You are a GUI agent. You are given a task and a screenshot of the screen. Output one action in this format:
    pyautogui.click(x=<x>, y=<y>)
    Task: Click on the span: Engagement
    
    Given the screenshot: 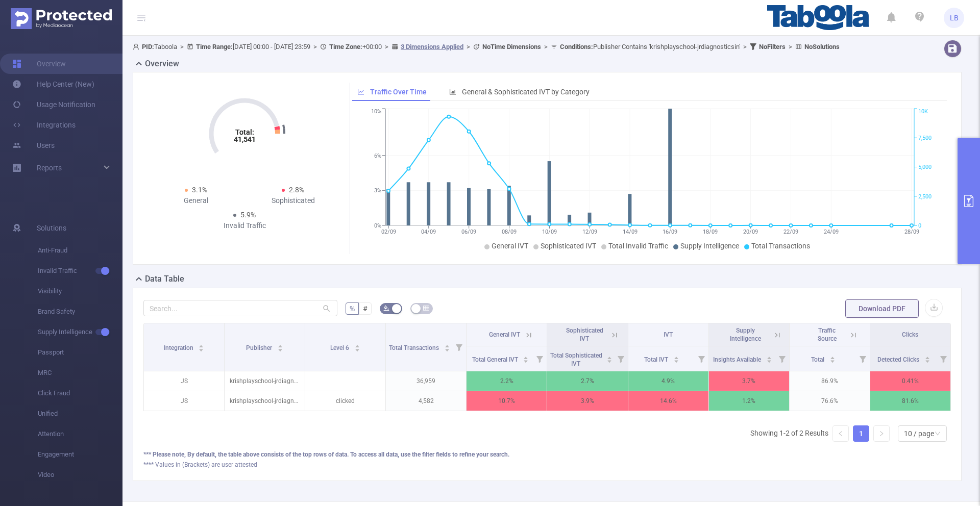 What is the action you would take?
    pyautogui.click(x=80, y=455)
    